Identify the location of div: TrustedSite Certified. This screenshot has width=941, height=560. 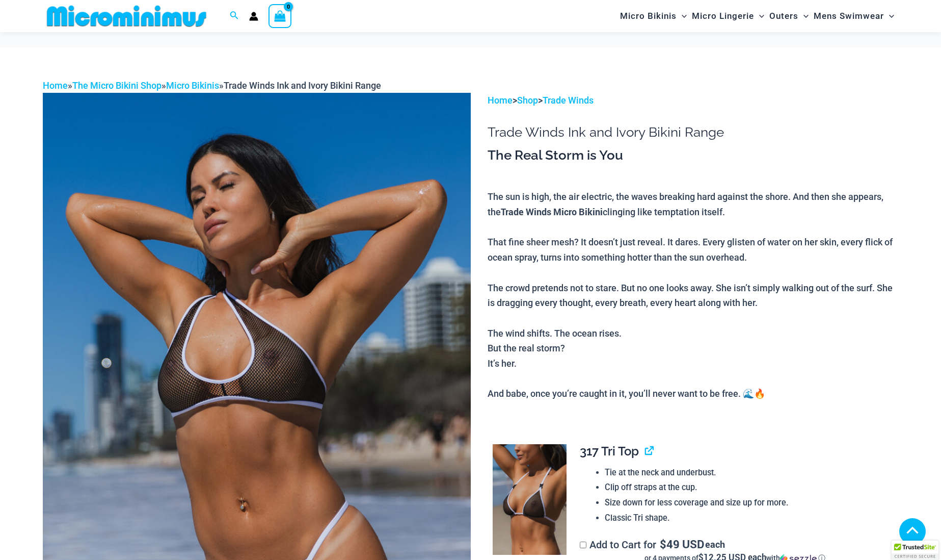
(915, 550).